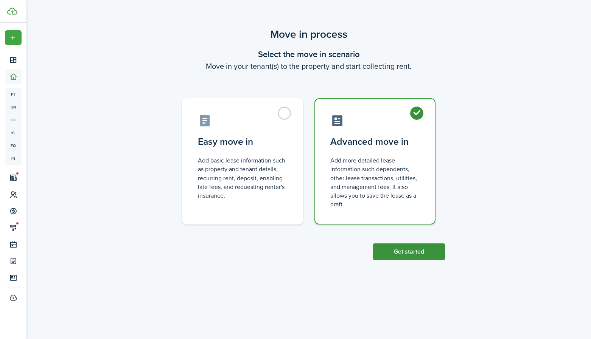 The image size is (591, 339). What do you see at coordinates (13, 133) in the screenshot?
I see `span: kl` at bounding box center [13, 133].